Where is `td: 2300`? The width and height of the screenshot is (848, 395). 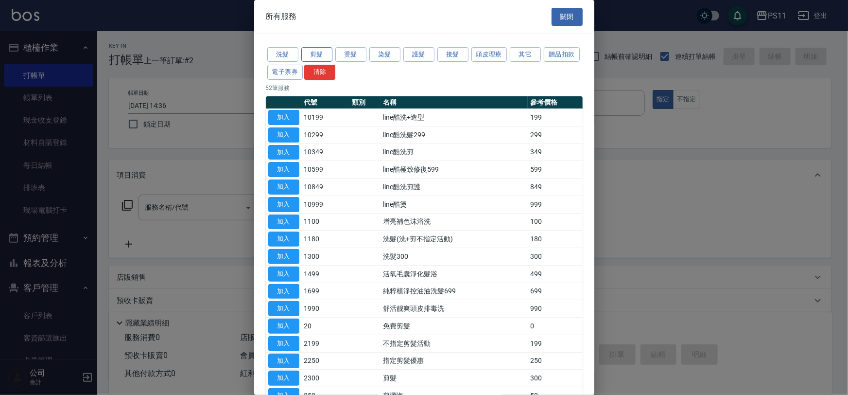
td: 2300 is located at coordinates (326, 378).